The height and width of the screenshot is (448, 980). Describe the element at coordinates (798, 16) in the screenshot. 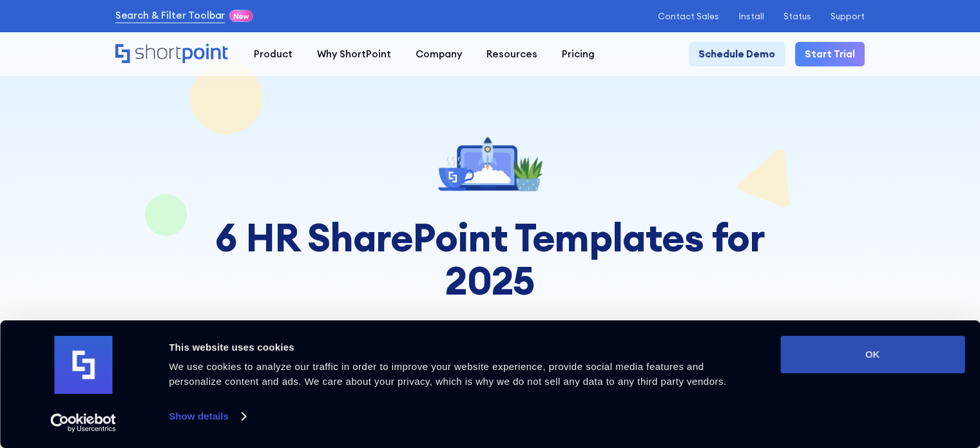

I see `a: Status` at that location.